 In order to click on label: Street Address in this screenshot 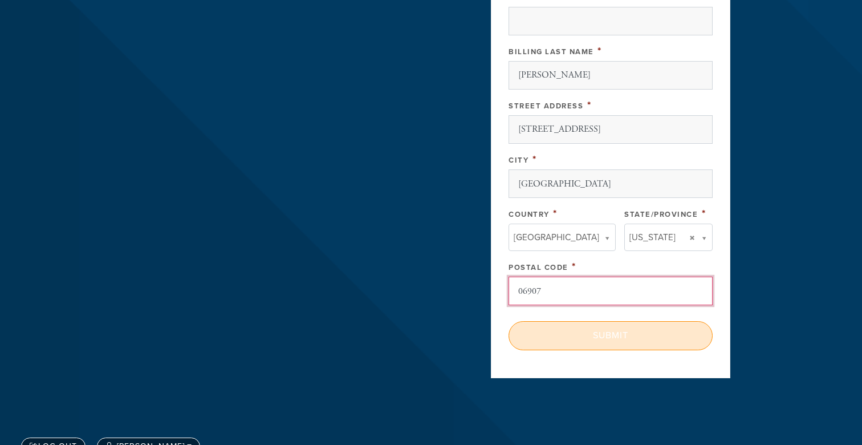, I will do `click(546, 106)`.